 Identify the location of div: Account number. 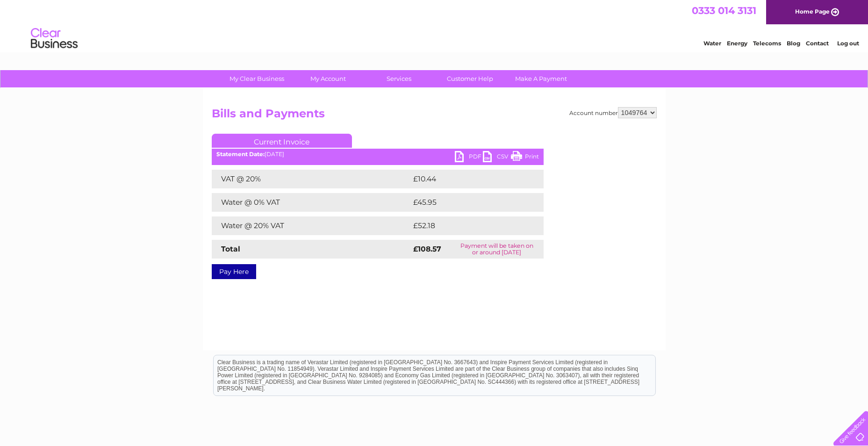
(613, 113).